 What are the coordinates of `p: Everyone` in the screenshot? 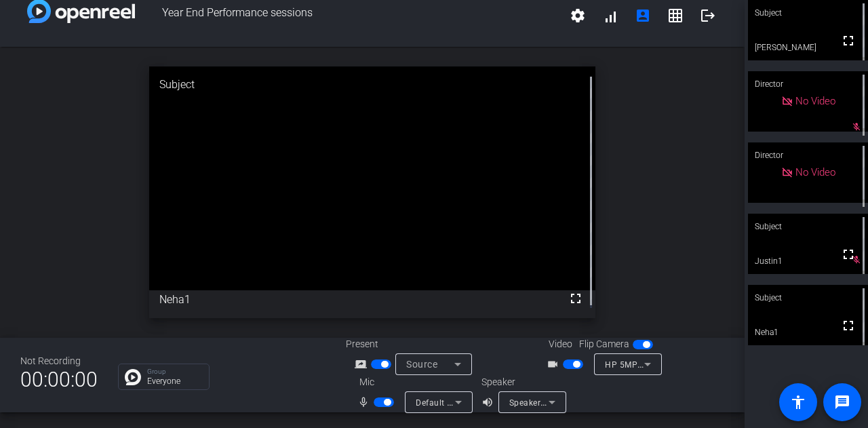 It's located at (174, 381).